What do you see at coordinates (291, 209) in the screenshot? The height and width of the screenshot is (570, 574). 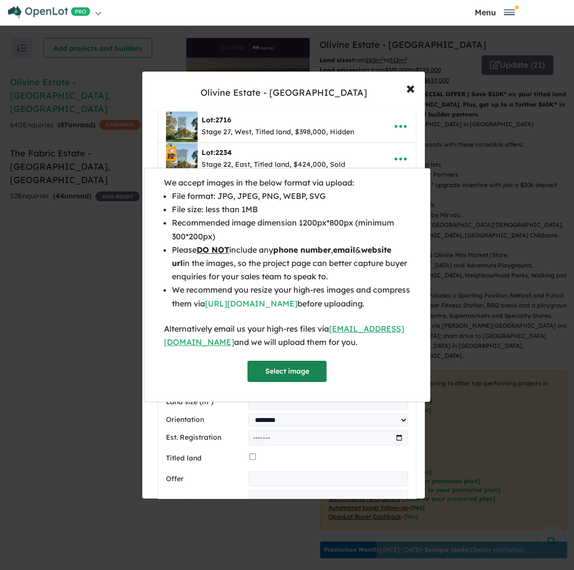 I see `li: File size: less than 1MB` at bounding box center [291, 209].